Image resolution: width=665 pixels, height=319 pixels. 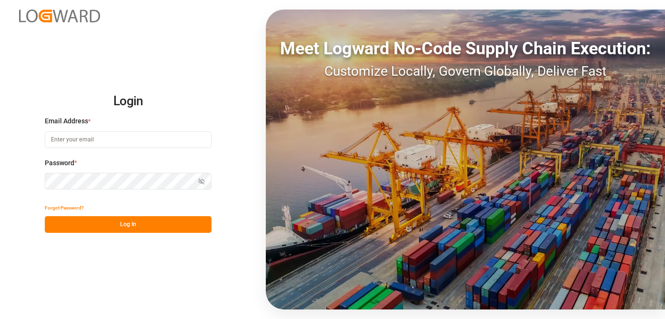 What do you see at coordinates (128, 140) in the screenshot?
I see `input: Enter your email` at bounding box center [128, 140].